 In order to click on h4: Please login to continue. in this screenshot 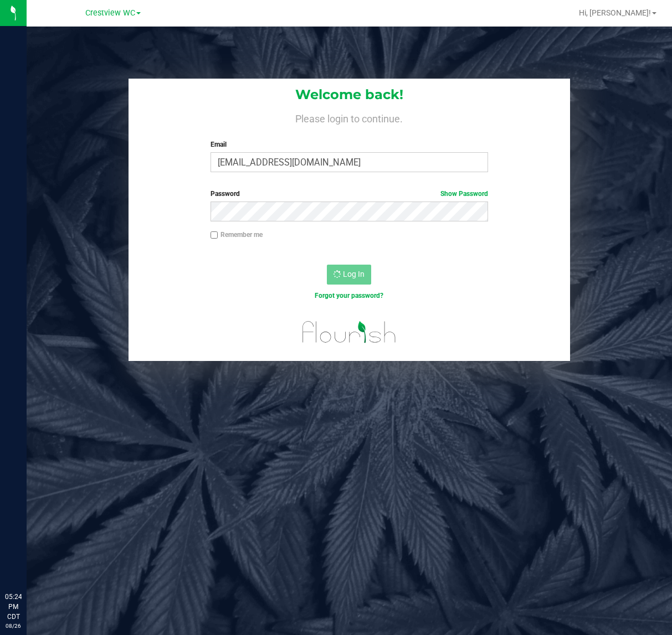, I will do `click(349, 117)`.